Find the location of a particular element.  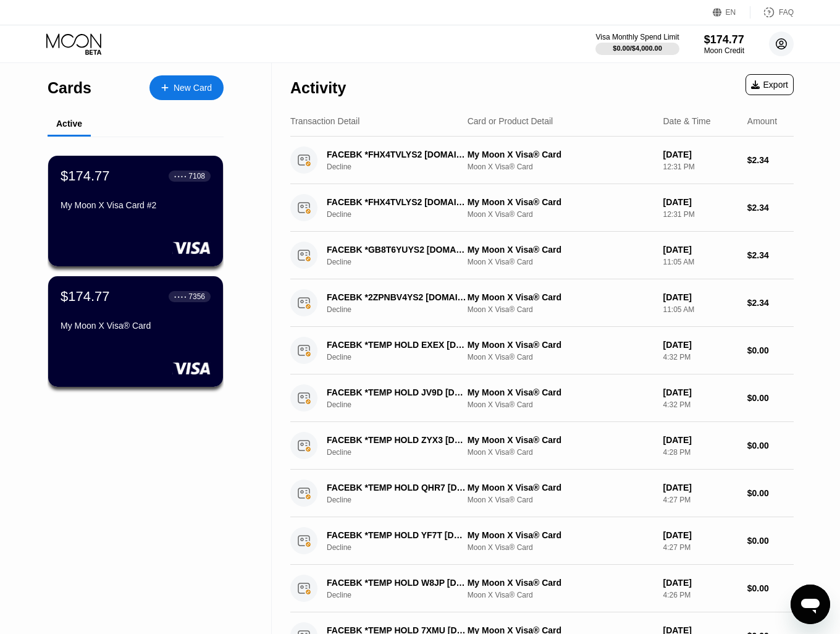

div: Date & Time is located at coordinates (687, 121).